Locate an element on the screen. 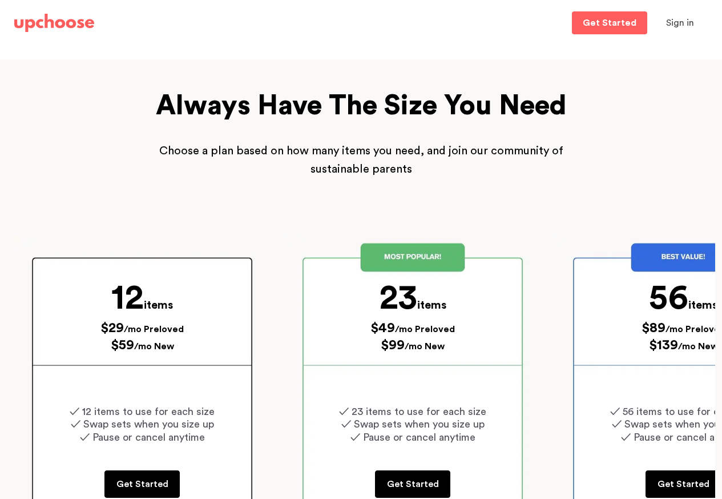 The image size is (722, 499). span: $59 is located at coordinates (122, 345).